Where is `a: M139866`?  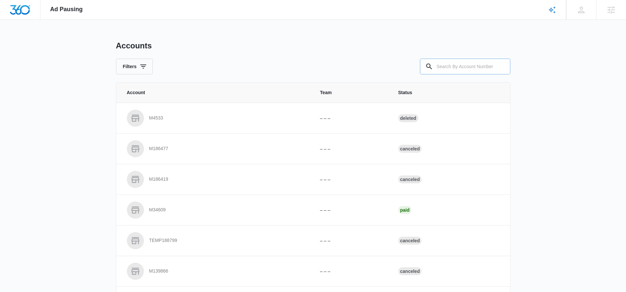
a: M139866 is located at coordinates (216, 271).